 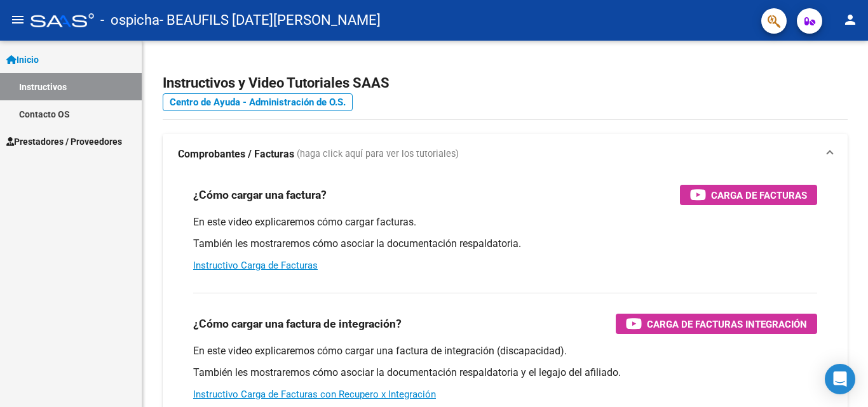 I want to click on span: (haga click aquí para ver los tutoriales), so click(x=377, y=155).